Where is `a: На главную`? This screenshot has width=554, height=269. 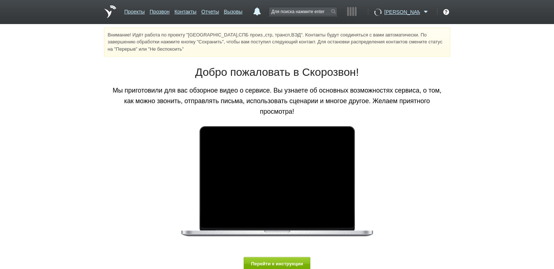 a: На главную is located at coordinates (110, 12).